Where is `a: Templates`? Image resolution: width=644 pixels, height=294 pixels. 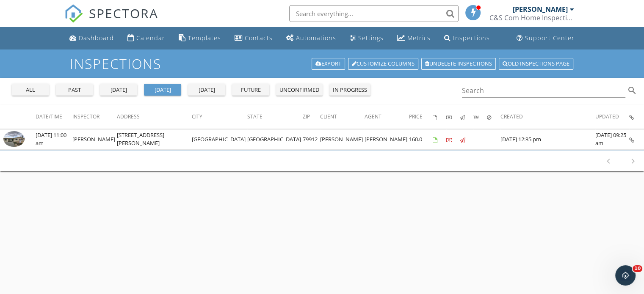
a: Templates is located at coordinates (200, 38).